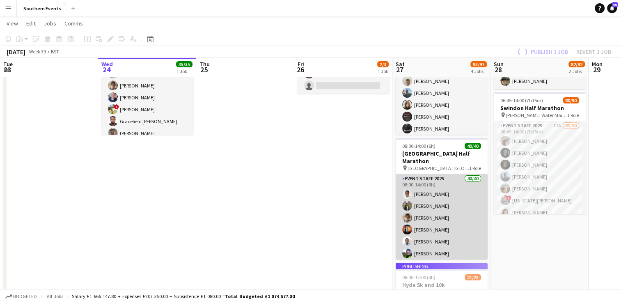 The height and width of the screenshot is (303, 621). What do you see at coordinates (571, 100) in the screenshot?
I see `span: 80/90` at bounding box center [571, 100].